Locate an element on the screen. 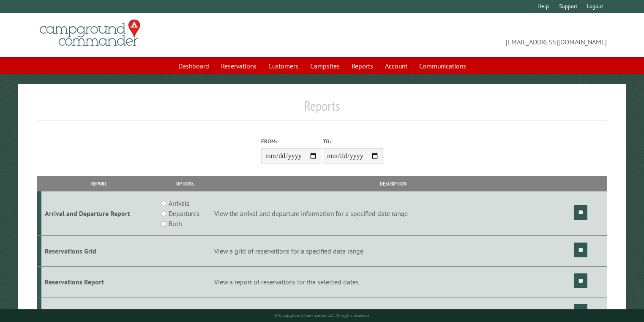  a: Reservations is located at coordinates (239, 66).